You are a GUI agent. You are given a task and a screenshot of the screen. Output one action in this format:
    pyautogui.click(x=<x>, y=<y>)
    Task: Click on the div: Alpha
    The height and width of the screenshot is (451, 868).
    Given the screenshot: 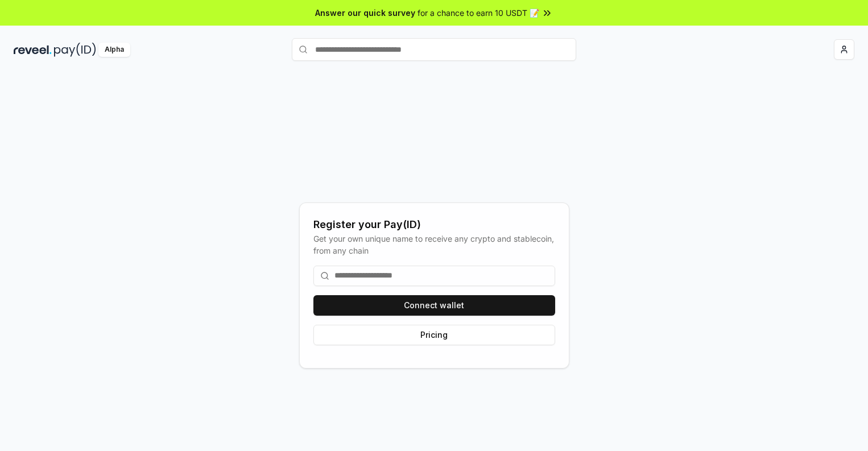 What is the action you would take?
    pyautogui.click(x=114, y=49)
    